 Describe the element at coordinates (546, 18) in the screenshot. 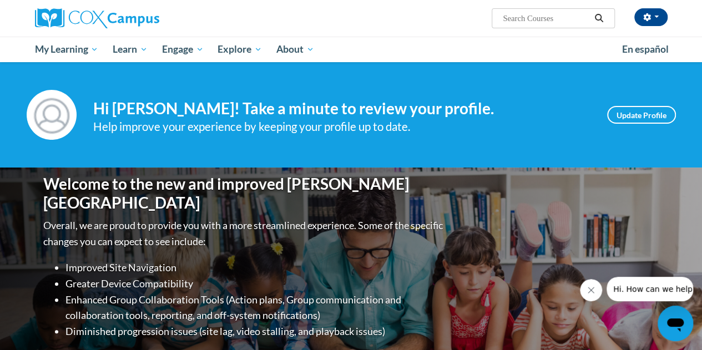

I see `input: Search Courses` at that location.